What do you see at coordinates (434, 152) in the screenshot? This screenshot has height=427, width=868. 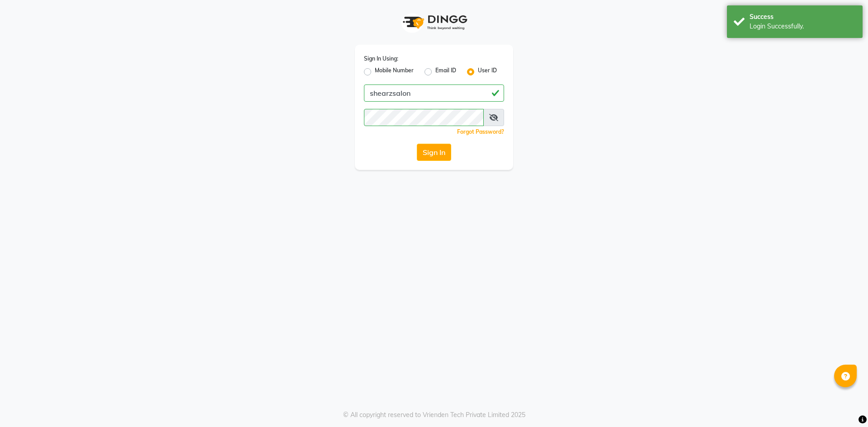 I see `button: Sign In` at bounding box center [434, 152].